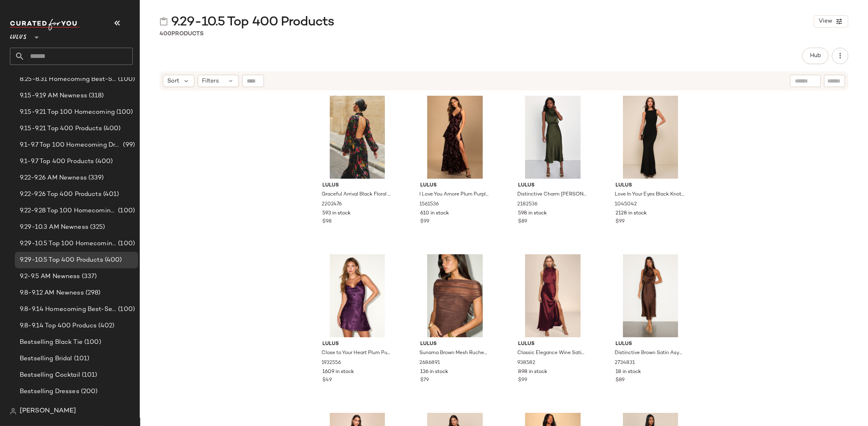 The height and width of the screenshot is (426, 868). I want to click on span: Distinctive Brown Satin Asymmetrical Midi Dress, so click(650, 354).